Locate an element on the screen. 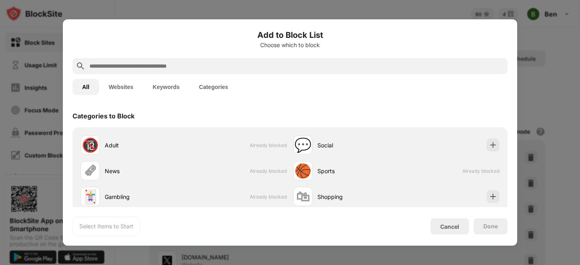 The width and height of the screenshot is (580, 265). div: Choose which to block is located at coordinates (290, 45).